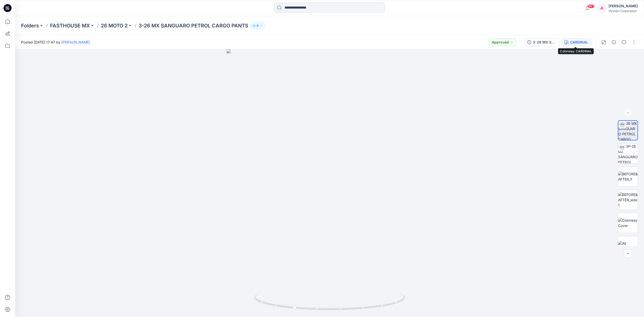 Image resolution: width=644 pixels, height=317 pixels. What do you see at coordinates (628, 154) in the screenshot?
I see `img: 1J3P-26 MX SANGUARO PETROL SET` at bounding box center [628, 154].